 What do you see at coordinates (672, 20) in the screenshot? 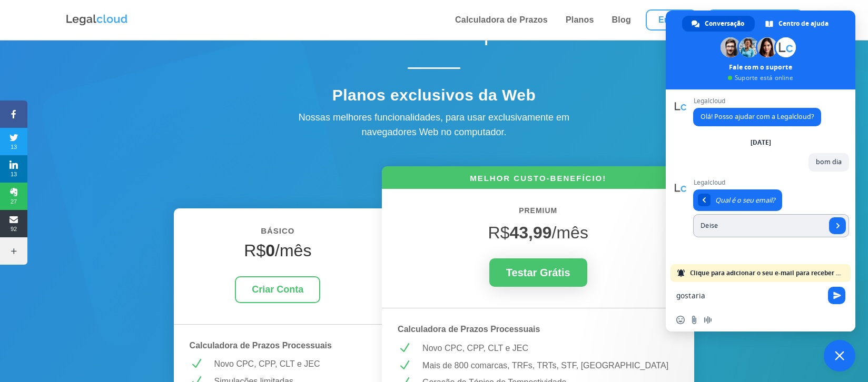
I see `a: Entrar` at bounding box center [672, 20].